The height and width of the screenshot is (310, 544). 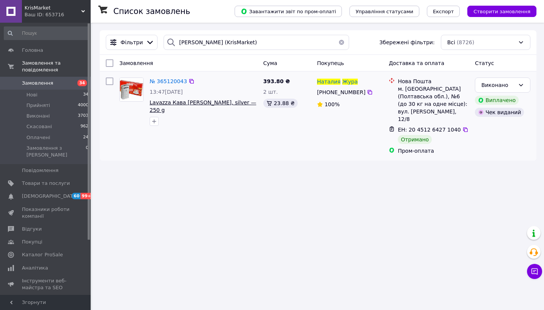 What do you see at coordinates (434, 151) in the screenshot?
I see `div: Пром-оплата` at bounding box center [434, 151].